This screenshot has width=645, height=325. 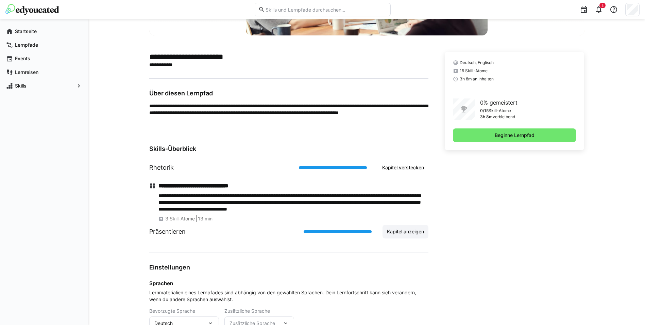 What do you see at coordinates (406, 231) in the screenshot?
I see `span: Kapitel anzeigen` at bounding box center [406, 231].